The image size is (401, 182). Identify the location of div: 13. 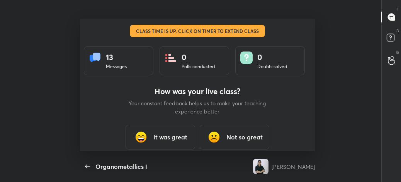
(116, 57).